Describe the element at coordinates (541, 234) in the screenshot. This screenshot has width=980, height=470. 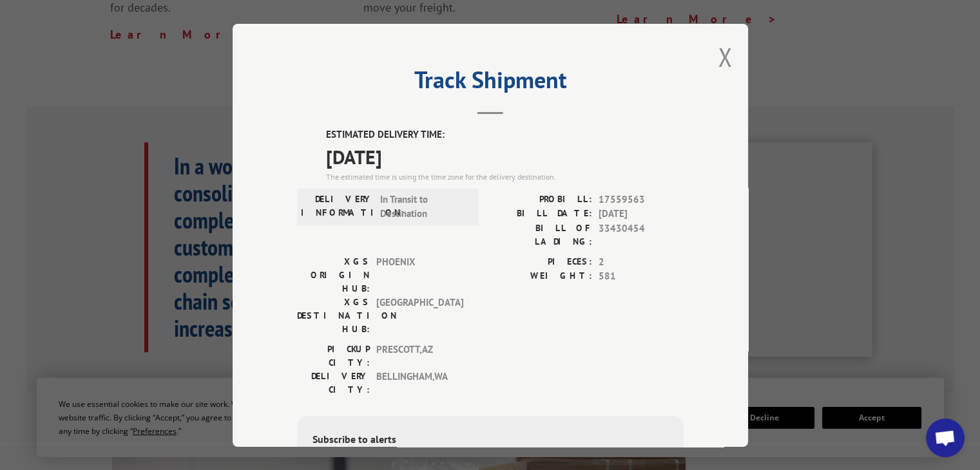
I see `label: BILL OF LADING:` at that location.